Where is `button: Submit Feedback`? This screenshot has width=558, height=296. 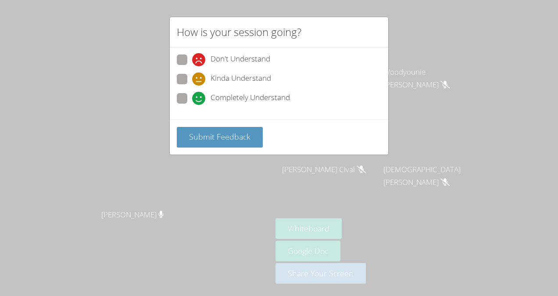
button: Submit Feedback is located at coordinates (220, 137).